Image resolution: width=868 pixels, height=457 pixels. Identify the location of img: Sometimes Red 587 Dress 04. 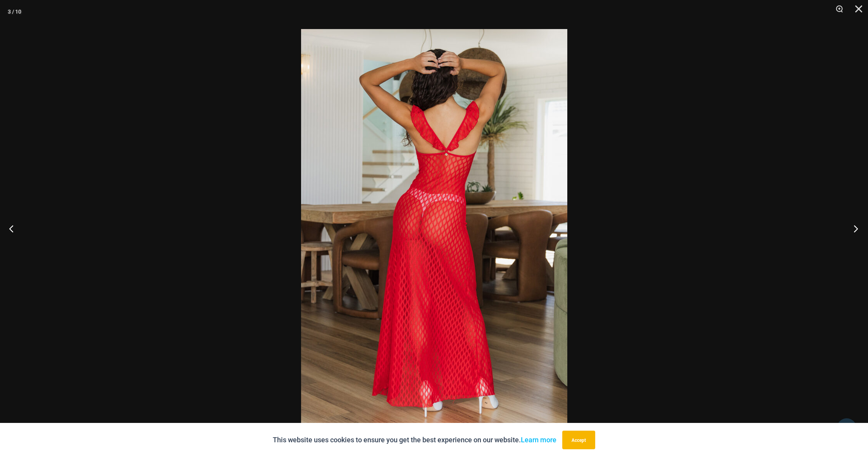
(434, 228).